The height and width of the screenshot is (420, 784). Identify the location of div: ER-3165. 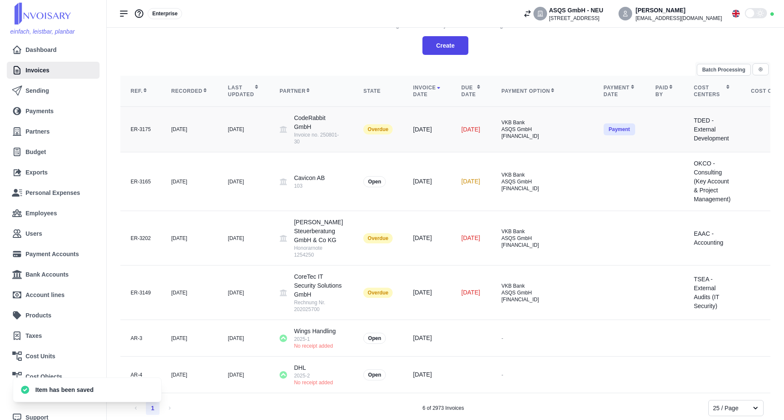
(140, 182).